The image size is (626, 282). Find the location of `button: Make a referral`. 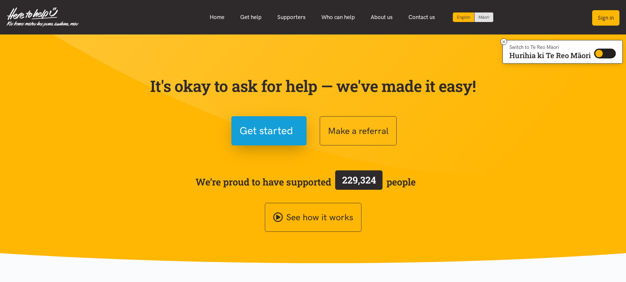

button: Make a referral is located at coordinates (358, 131).